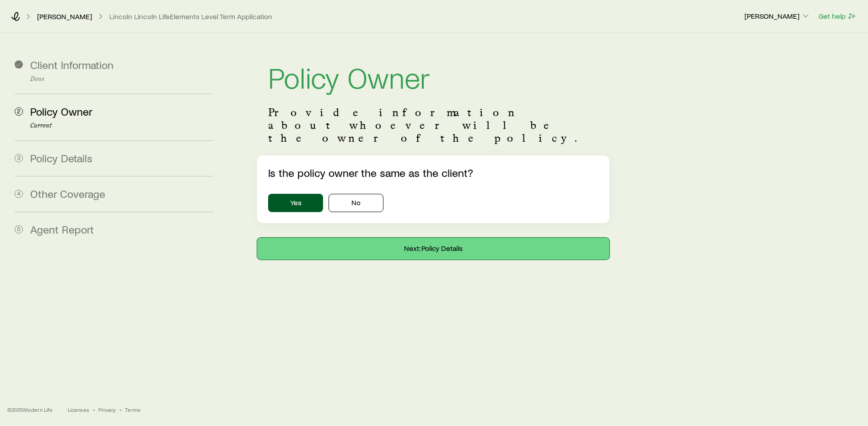  What do you see at coordinates (433, 76) in the screenshot?
I see `h1: Policy Owner` at bounding box center [433, 76].